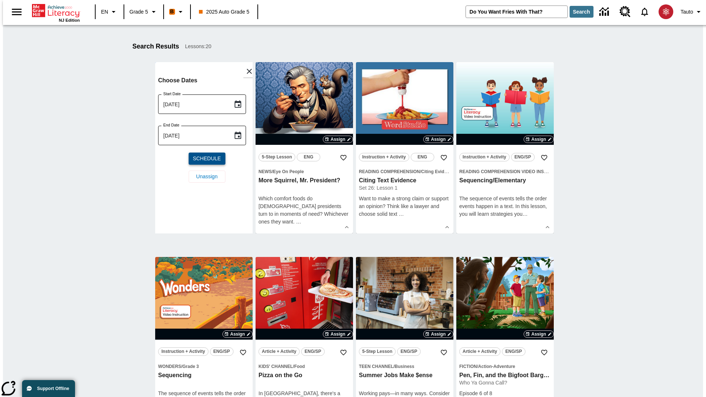 Image resolution: width=706 pixels, height=397 pixels. What do you see at coordinates (309, 157) in the screenshot?
I see `button: ENG` at bounding box center [309, 157].